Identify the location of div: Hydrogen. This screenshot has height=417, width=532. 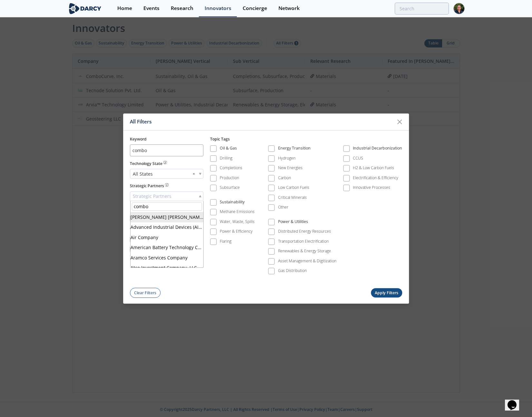
(287, 158).